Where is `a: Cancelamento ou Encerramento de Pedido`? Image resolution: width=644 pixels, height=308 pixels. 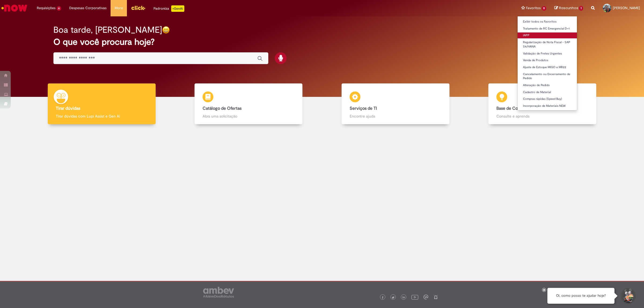 a: Cancelamento ou Encerramento de Pedido is located at coordinates (547, 76).